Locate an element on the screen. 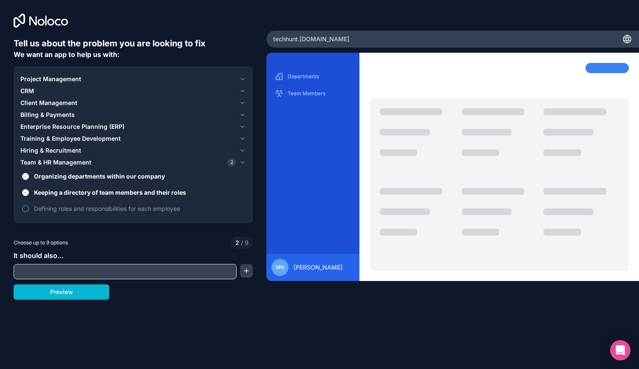  h6: Tell us about the problem you are looking to fix is located at coordinates (133, 43).